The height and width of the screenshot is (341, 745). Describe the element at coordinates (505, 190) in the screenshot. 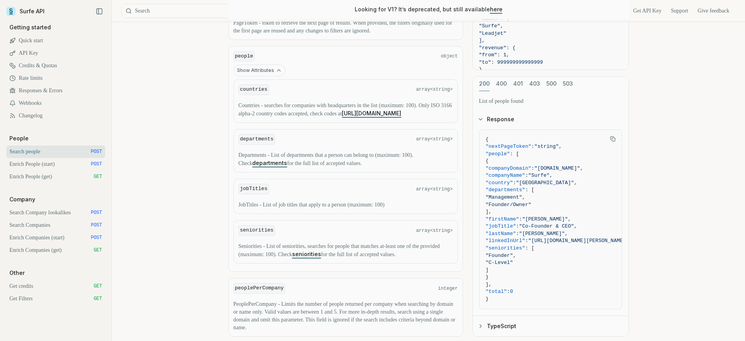

I see `span: "departments"` at that location.